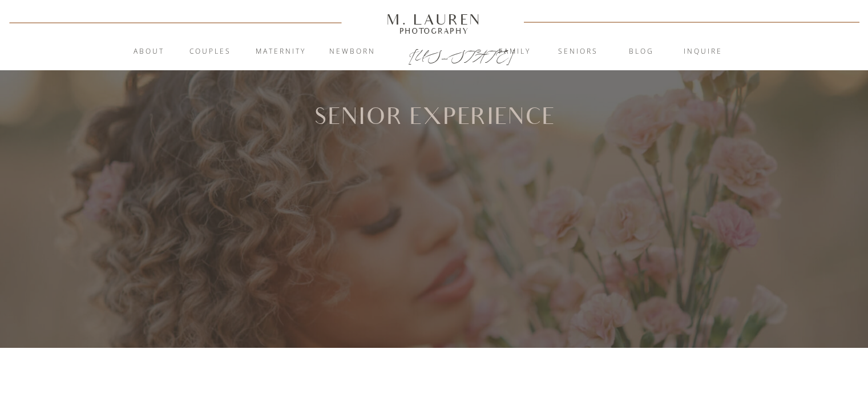  I want to click on div: Photography, so click(435, 31).